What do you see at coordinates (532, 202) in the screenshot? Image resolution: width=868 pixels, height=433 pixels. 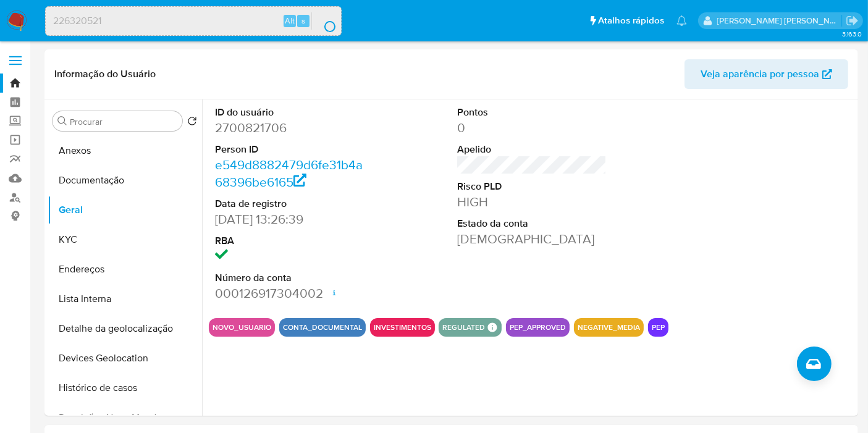 I see `dd: HIGH` at bounding box center [532, 202].